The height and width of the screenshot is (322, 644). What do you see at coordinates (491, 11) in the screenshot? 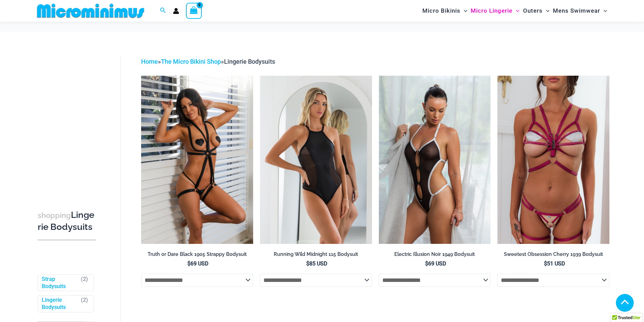
I see `span: Micro Lingerie` at bounding box center [491, 11].